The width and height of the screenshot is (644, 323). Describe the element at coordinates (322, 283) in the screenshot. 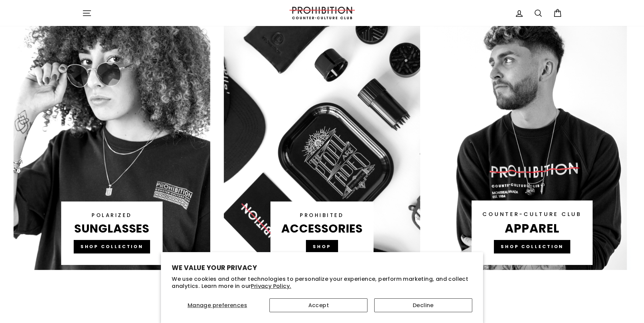

I see `p: We use cookies and other technologies to personalize your experience, perform marketing, and coll...` at that location.